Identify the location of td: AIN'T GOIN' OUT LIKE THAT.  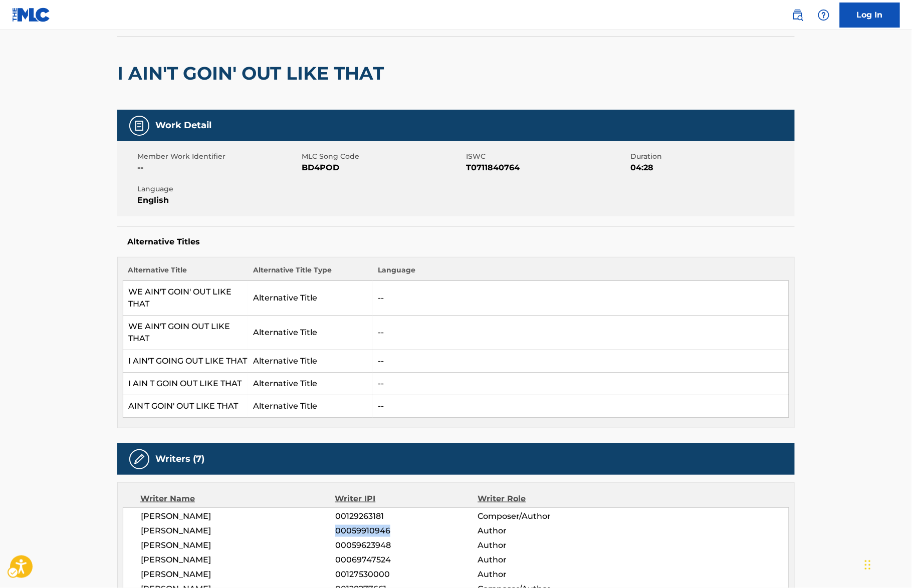
(185, 406).